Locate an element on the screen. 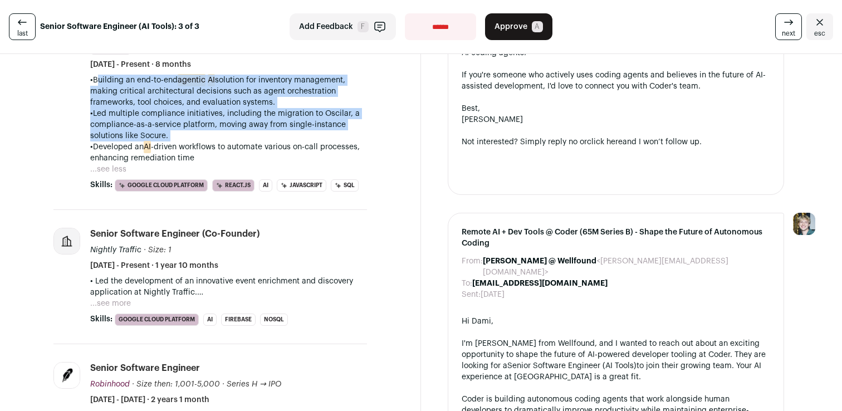 The image size is (842, 411). span: last is located at coordinates (22, 33).